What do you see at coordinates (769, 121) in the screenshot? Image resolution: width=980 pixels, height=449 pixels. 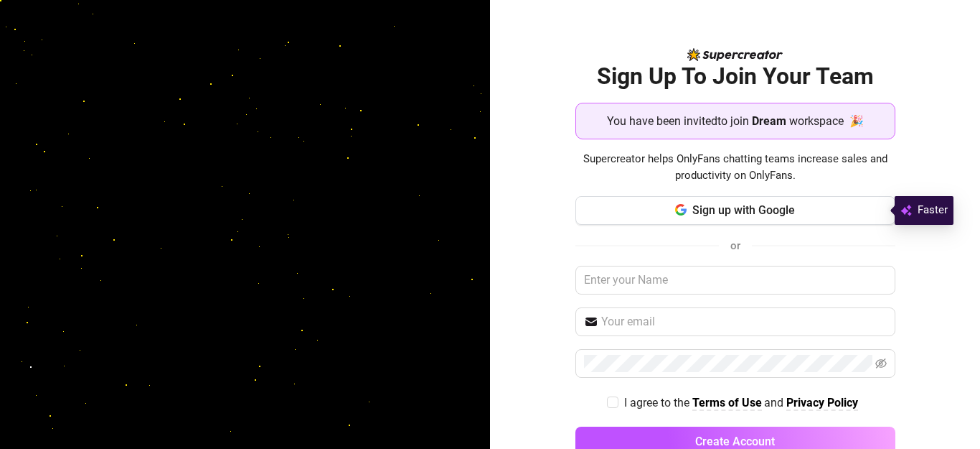 I see `strong: Dream` at bounding box center [769, 121].